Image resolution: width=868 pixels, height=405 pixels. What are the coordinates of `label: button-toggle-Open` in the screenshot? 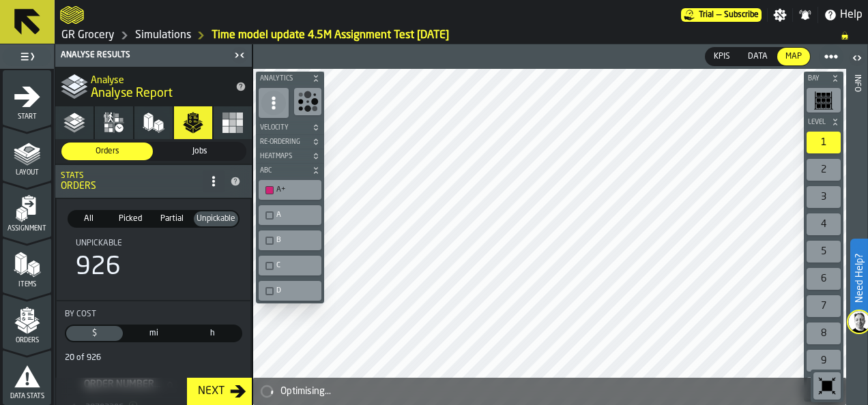 It's located at (857, 60).